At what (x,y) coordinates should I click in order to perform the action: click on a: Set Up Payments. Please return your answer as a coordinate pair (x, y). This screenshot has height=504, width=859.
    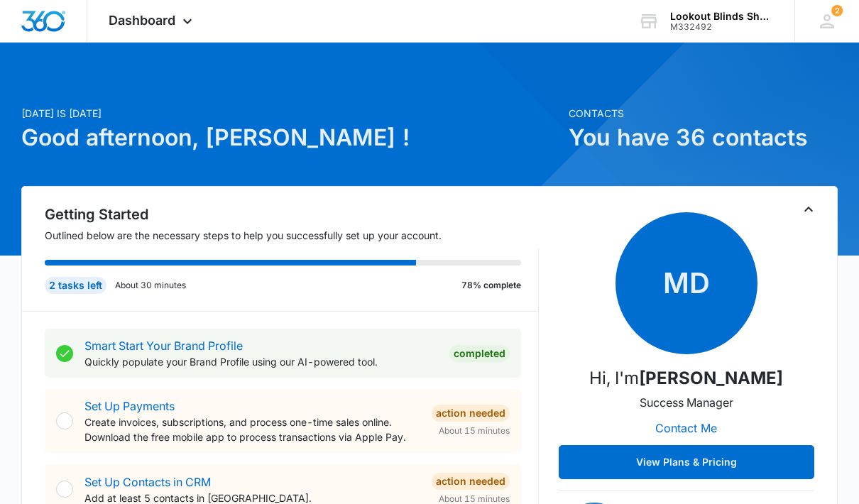
    Looking at the image, I should click on (129, 406).